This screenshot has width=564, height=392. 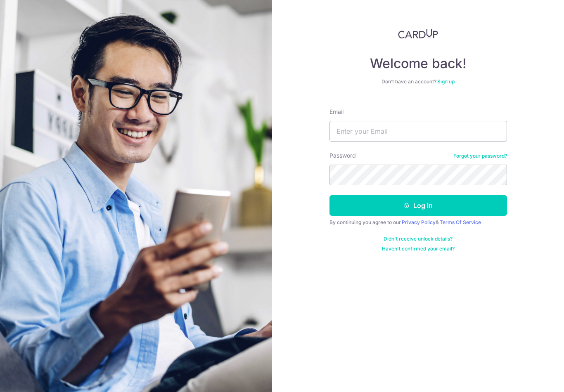 I want to click on a: Didn't receive unlock details?, so click(x=418, y=239).